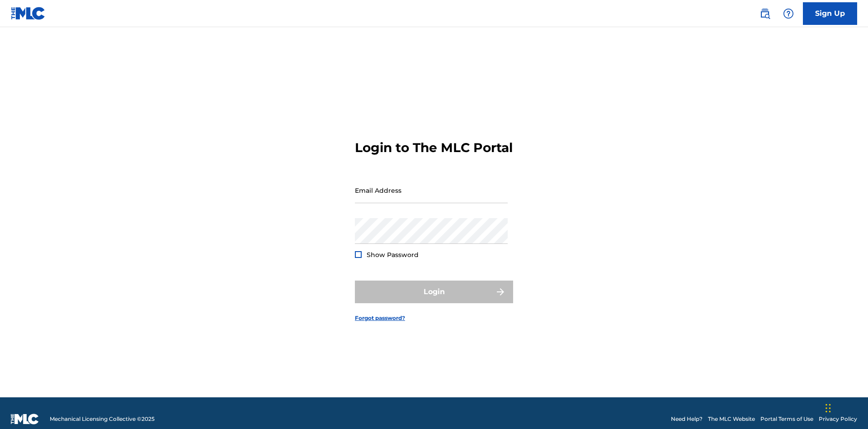 The width and height of the screenshot is (868, 429). What do you see at coordinates (732, 419) in the screenshot?
I see `a: The MLC Website` at bounding box center [732, 419].